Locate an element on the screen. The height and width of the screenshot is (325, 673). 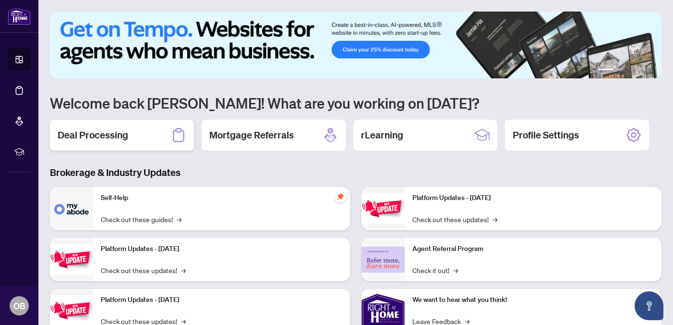
img: Platform Updates - September 16, 2025 is located at coordinates (72, 259).